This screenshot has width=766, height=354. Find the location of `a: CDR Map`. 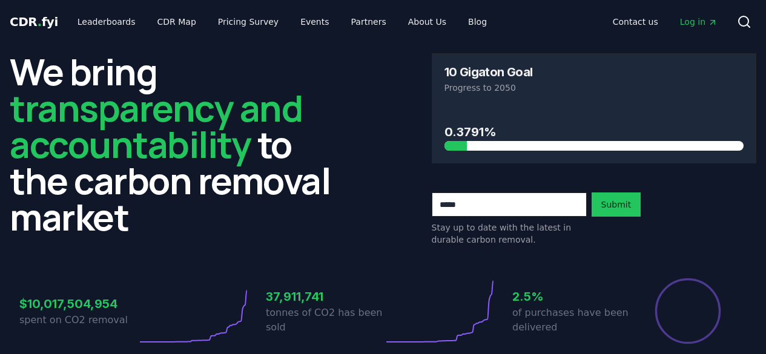

a: CDR Map is located at coordinates (177, 22).